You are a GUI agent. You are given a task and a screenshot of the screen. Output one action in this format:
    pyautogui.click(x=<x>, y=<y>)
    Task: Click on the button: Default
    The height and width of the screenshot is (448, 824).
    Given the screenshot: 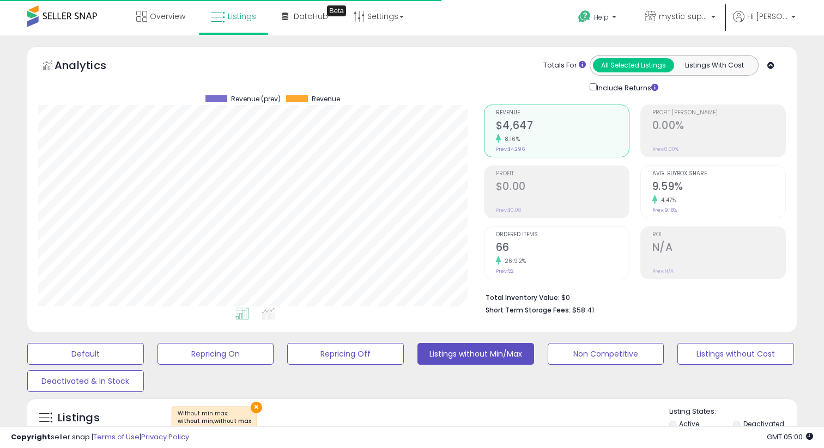 What is the action you would take?
    pyautogui.click(x=86, y=354)
    